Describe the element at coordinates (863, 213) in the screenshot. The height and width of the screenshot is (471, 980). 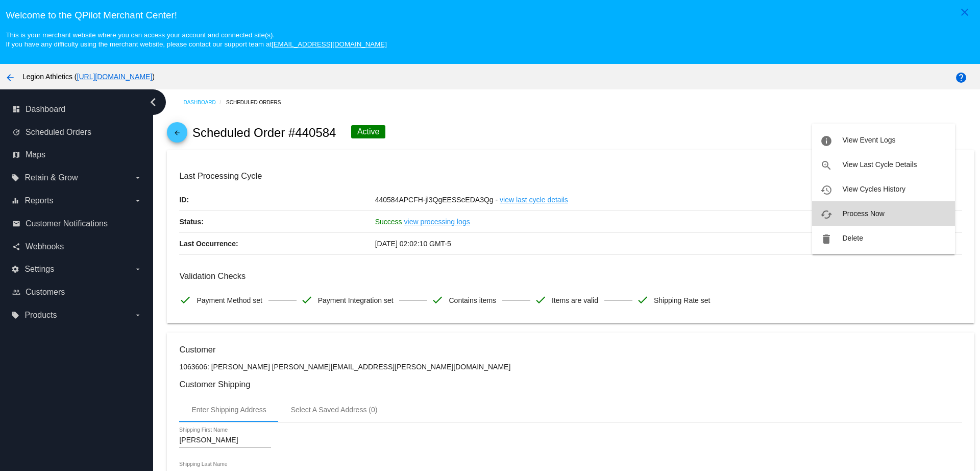
I see `span: Process Now` at that location.